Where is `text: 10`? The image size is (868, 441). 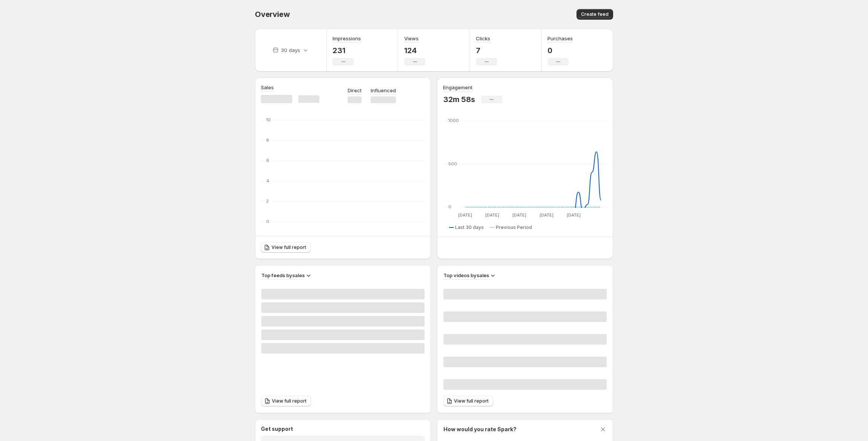
text: 10 is located at coordinates (268, 120).